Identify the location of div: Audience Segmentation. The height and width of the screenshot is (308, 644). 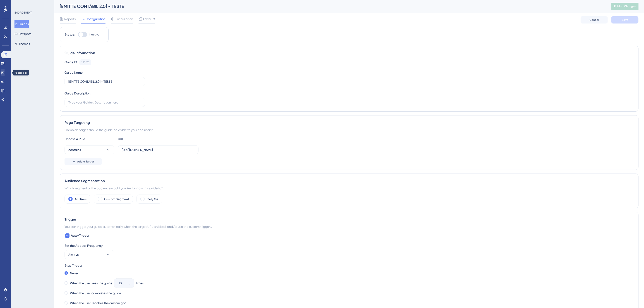
(349, 181).